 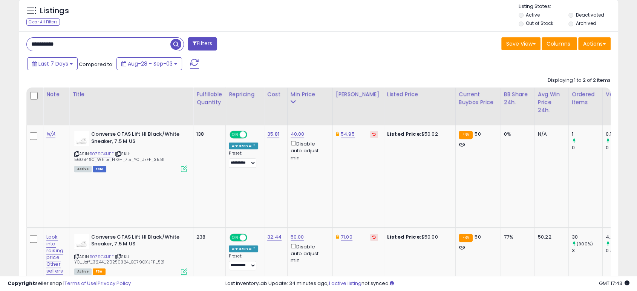 I want to click on div: $50.00, so click(x=418, y=237).